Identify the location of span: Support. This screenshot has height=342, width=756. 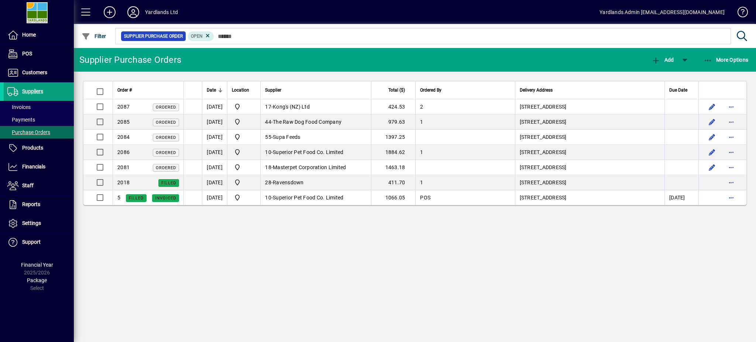
(31, 242).